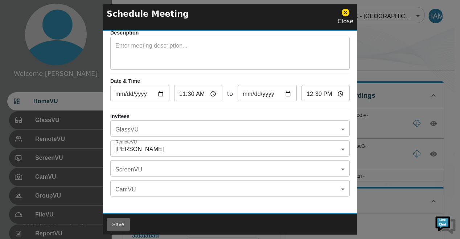 Image resolution: width=460 pixels, height=239 pixels. Describe the element at coordinates (80, 43) in the screenshot. I see `div: Chat with us now` at that location.